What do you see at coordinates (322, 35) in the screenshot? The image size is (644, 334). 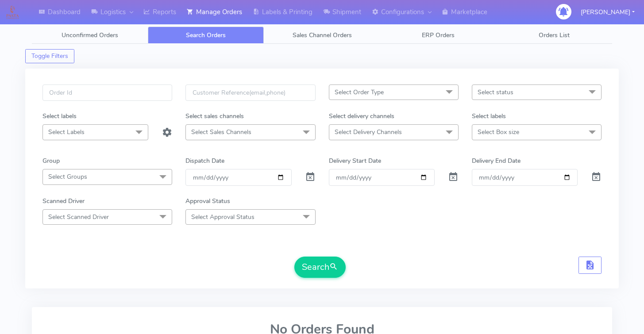 I see `ul: Tabs` at bounding box center [322, 35].